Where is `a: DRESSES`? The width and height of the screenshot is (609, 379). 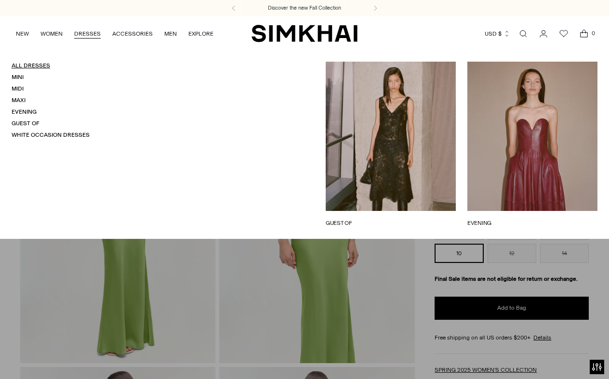 a: DRESSES is located at coordinates (87, 34).